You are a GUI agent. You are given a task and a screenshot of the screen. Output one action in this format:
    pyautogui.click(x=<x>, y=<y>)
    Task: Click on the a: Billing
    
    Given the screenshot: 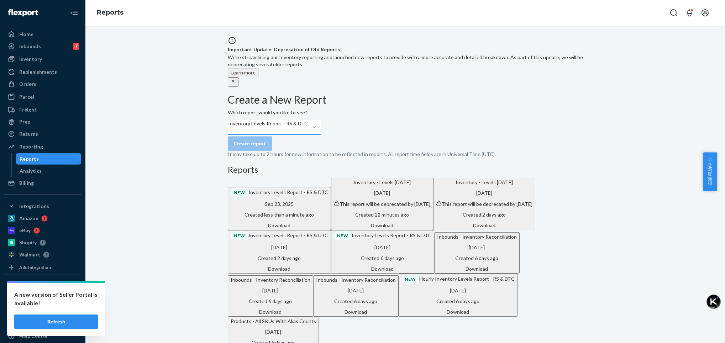 What is the action you would take?
    pyautogui.click(x=43, y=183)
    